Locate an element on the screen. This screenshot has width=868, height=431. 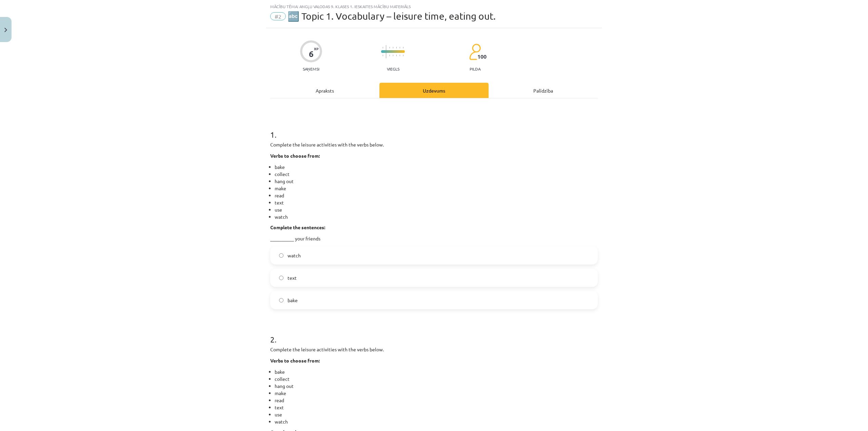
span: 🔤 Topic 1. Vocabulary – leisure time, eating out. is located at coordinates (391, 16).